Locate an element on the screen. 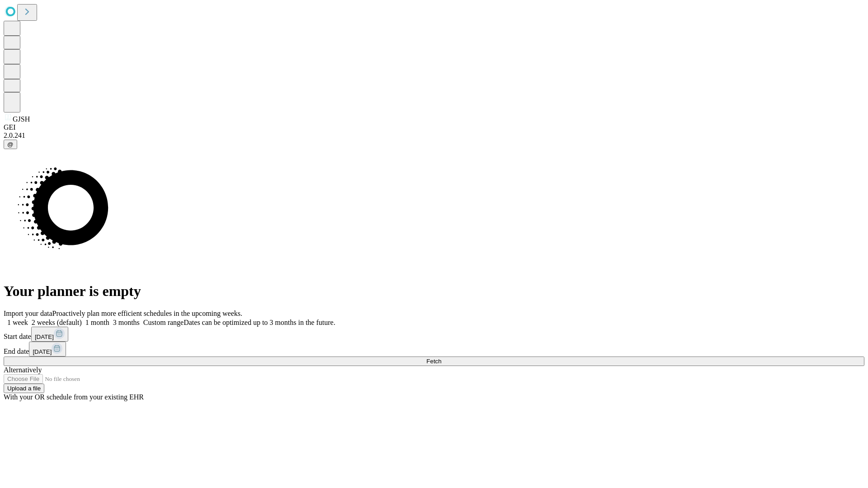 This screenshot has width=868, height=488. span: Proactively plan more efficient schedules in the upcoming weeks. is located at coordinates (147, 313).